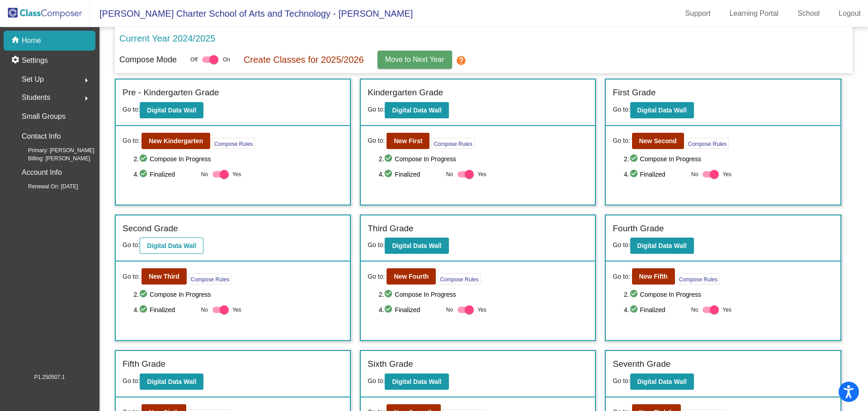  What do you see at coordinates (31, 41) in the screenshot?
I see `p: Home` at bounding box center [31, 41].